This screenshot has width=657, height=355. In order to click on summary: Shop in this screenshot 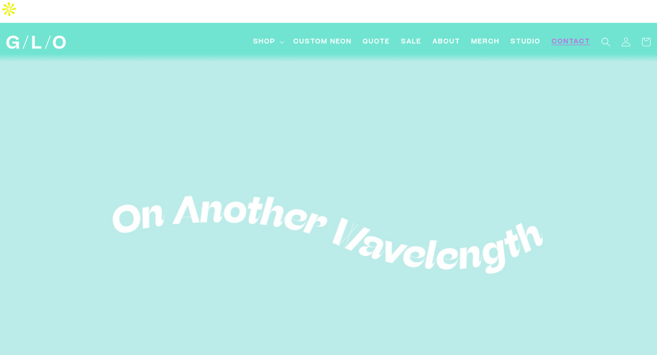, I will do `click(268, 42)`.